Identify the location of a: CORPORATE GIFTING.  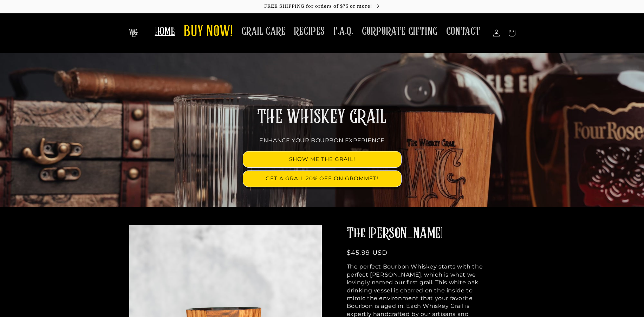
(400, 31).